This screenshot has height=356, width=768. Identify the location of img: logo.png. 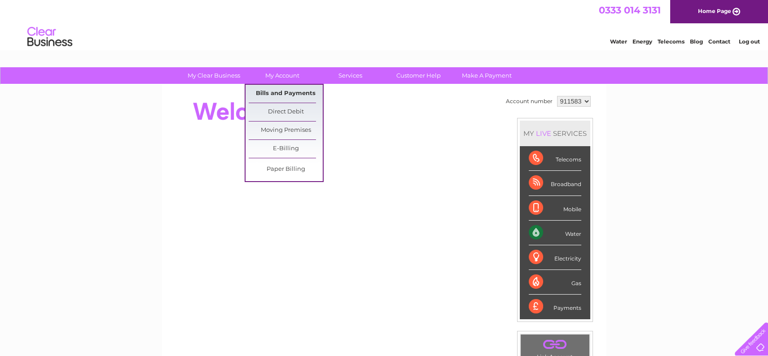
(50, 37).